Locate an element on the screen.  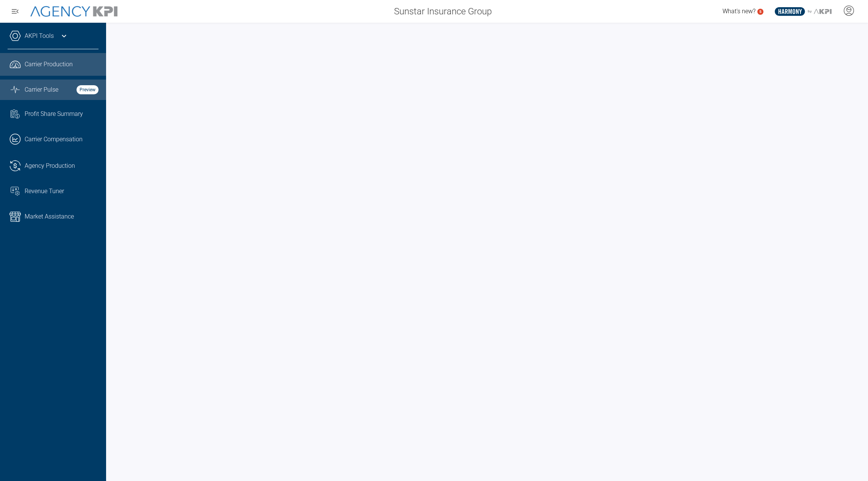
a: AKPI Tools is located at coordinates (39, 36).